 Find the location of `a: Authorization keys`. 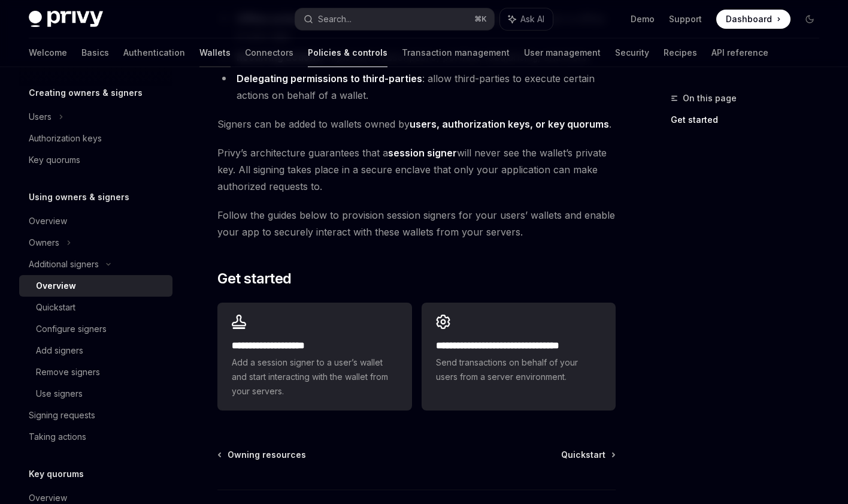

a: Authorization keys is located at coordinates (96, 139).